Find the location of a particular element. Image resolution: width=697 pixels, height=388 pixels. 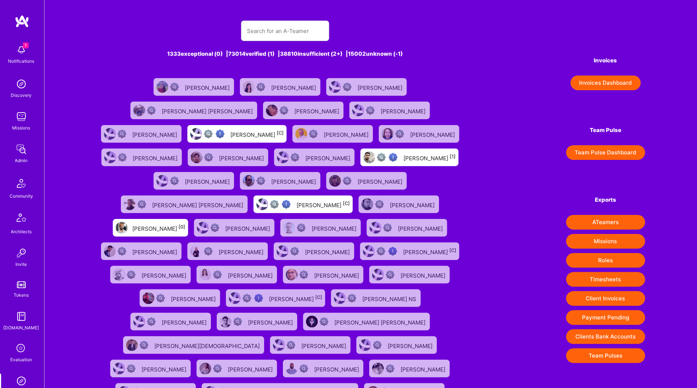

img: Invite is located at coordinates (21, 253).